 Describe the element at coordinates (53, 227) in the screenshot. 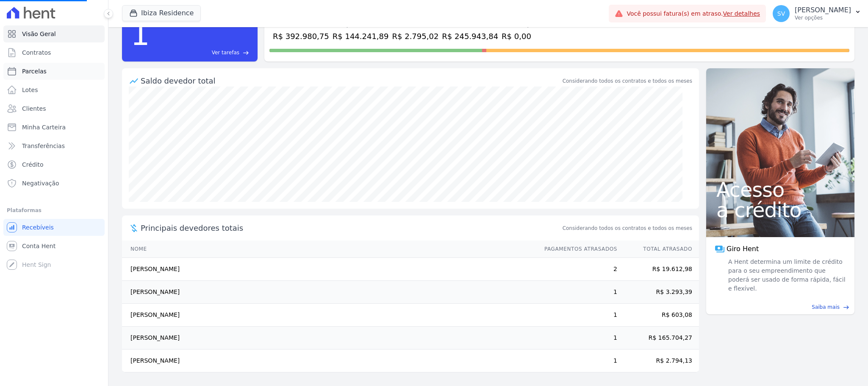

I see `a: Recebíveis` at that location.